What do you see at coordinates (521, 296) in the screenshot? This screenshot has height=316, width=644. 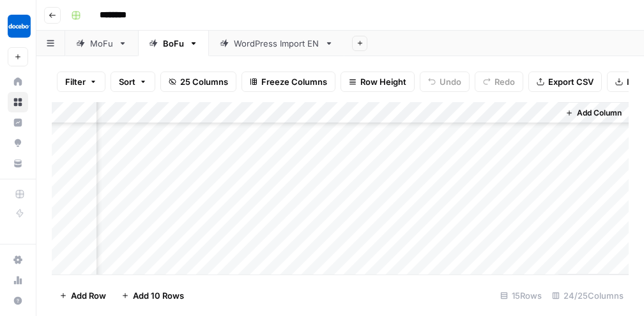 I see `div: 15 Rows` at bounding box center [521, 296].